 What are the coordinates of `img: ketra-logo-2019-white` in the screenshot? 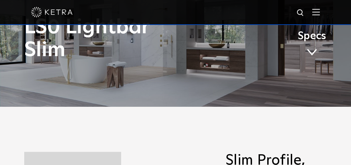 It's located at (52, 12).